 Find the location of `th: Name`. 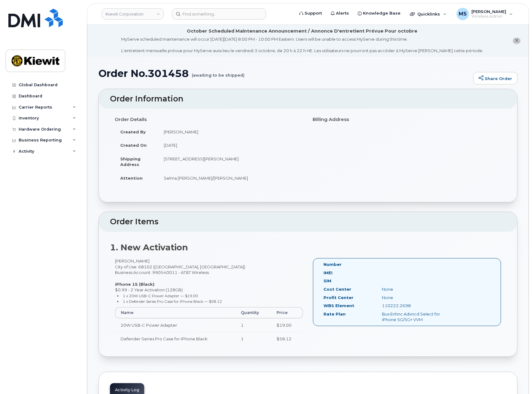

th: Name is located at coordinates (175, 313).